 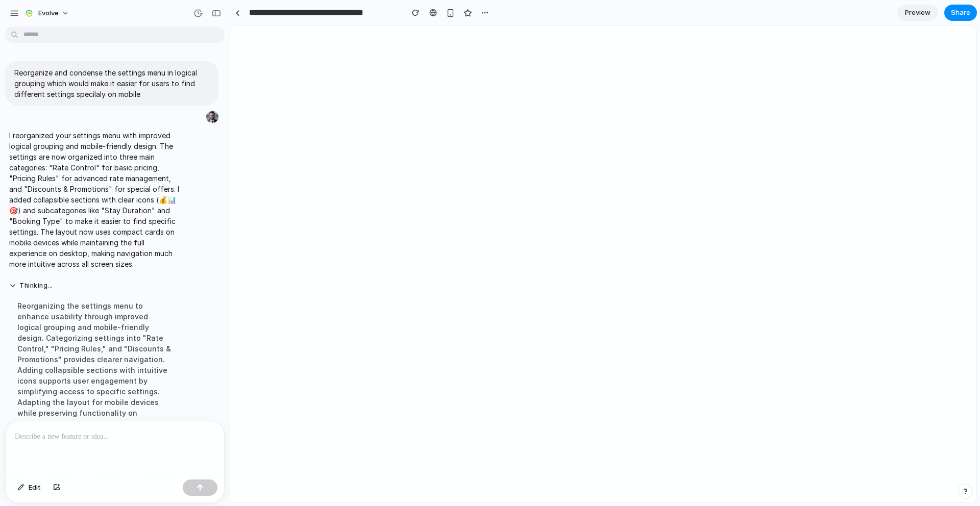 What do you see at coordinates (34, 487) in the screenshot?
I see `span: Edit` at bounding box center [34, 487].